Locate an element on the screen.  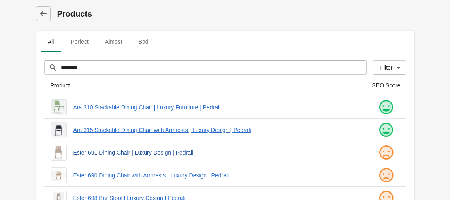
th: SEO Score is located at coordinates (386, 85).